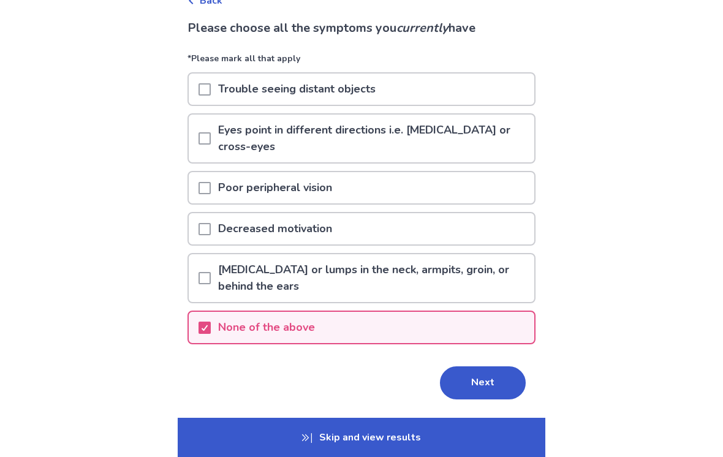 The width and height of the screenshot is (723, 457). Describe the element at coordinates (362, 62) in the screenshot. I see `p: *Please mark all that apply` at that location.